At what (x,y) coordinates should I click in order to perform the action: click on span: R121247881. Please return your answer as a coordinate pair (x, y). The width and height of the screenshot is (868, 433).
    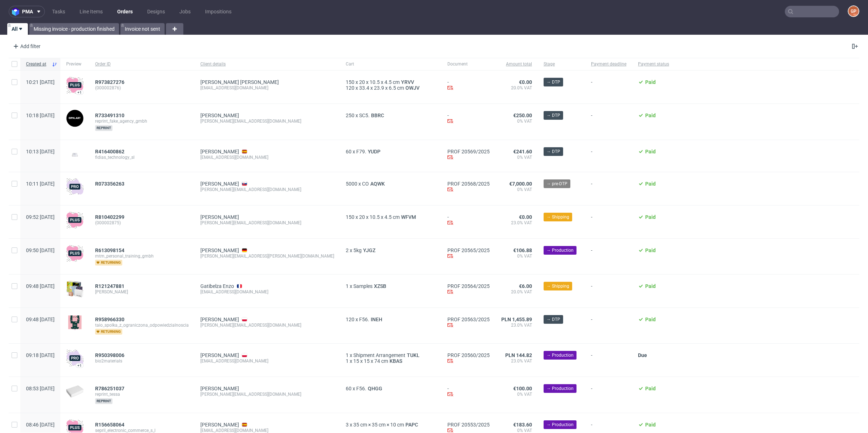
    Looking at the image, I should click on (109, 287).